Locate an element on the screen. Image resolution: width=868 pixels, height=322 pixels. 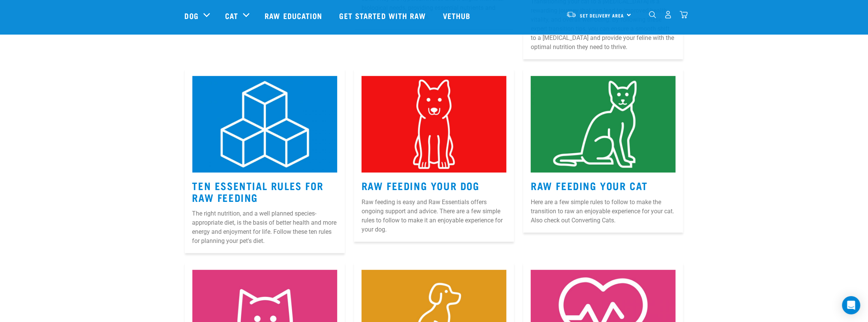
a: Raw Feeding Your Dog is located at coordinates (420, 186).